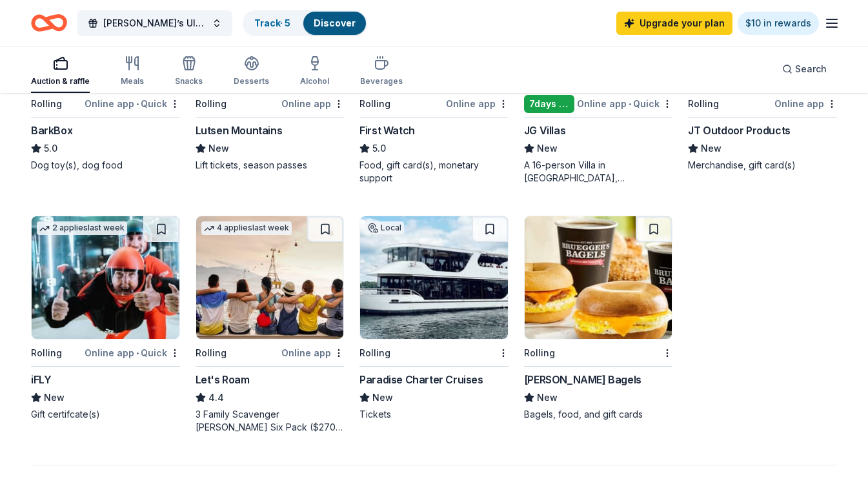 This screenshot has height=488, width=868. Describe the element at coordinates (49, 23) in the screenshot. I see `a: Home` at that location.